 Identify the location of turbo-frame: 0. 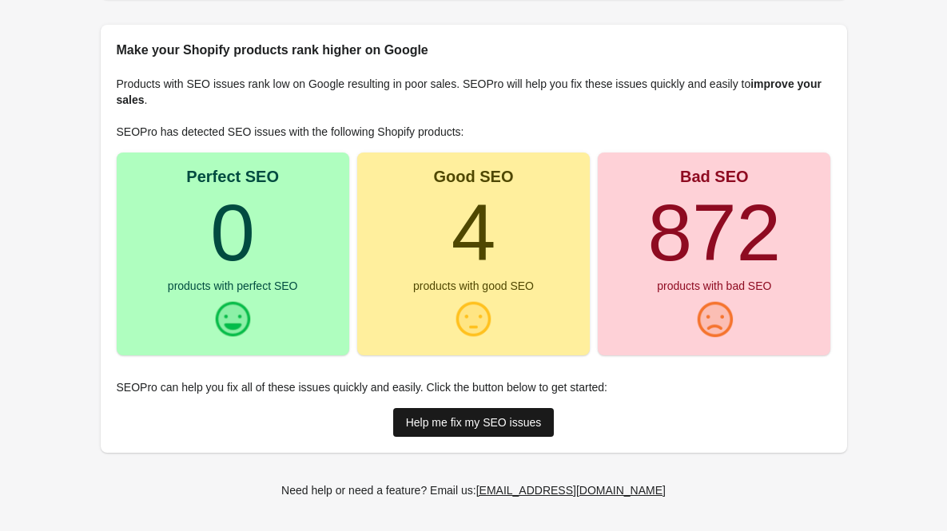
(232, 232).